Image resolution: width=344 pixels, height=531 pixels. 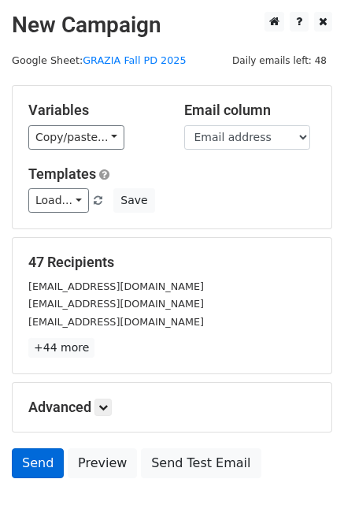 What do you see at coordinates (201, 463) in the screenshot?
I see `a: Send Test Email` at bounding box center [201, 463].